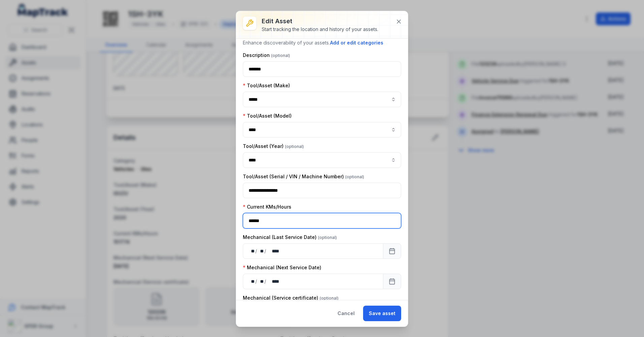 The width and height of the screenshot is (644, 337). I want to click on button: Save asset, so click(382, 313).